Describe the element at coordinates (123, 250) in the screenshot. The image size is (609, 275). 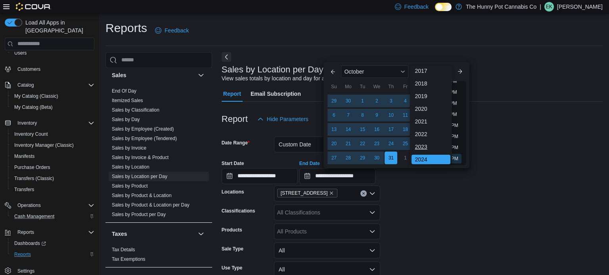
I see `span: Tax Details` at that location.